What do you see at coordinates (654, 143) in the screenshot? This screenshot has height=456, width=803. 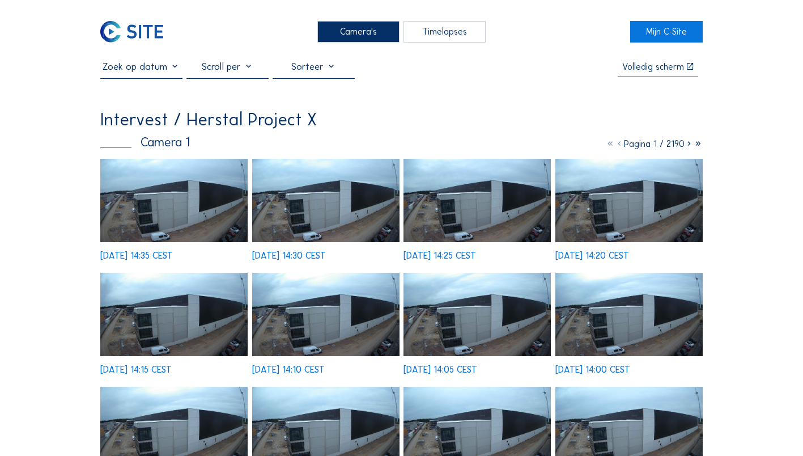 I see `span: Pagina 1 / 2190` at bounding box center [654, 143].